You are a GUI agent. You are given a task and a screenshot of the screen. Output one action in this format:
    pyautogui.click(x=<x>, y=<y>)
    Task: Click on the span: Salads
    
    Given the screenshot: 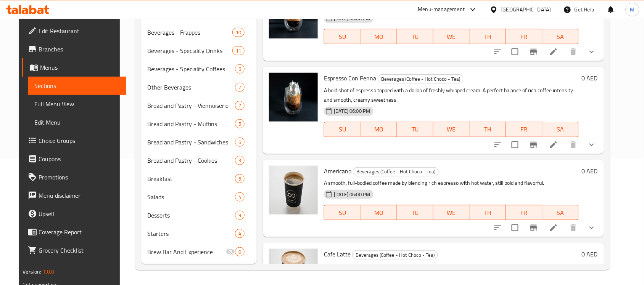 What is the action you would take?
    pyautogui.click(x=191, y=197)
    